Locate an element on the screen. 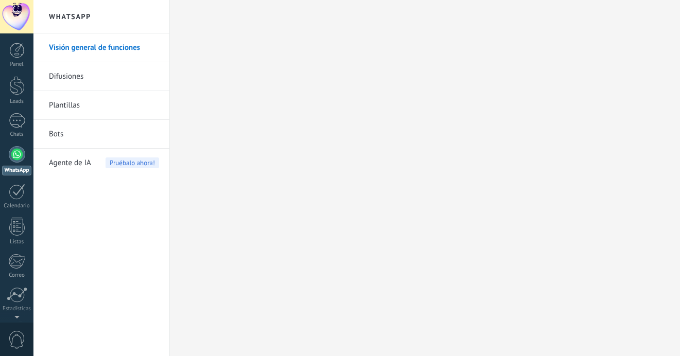 Image resolution: width=680 pixels, height=356 pixels. a: Bots is located at coordinates (104, 134).